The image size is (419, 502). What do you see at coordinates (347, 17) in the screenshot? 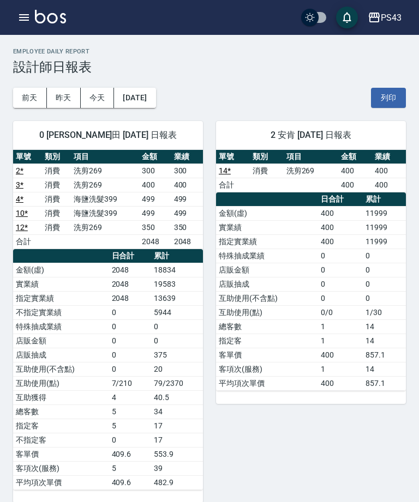
I see `button: save` at bounding box center [347, 17].